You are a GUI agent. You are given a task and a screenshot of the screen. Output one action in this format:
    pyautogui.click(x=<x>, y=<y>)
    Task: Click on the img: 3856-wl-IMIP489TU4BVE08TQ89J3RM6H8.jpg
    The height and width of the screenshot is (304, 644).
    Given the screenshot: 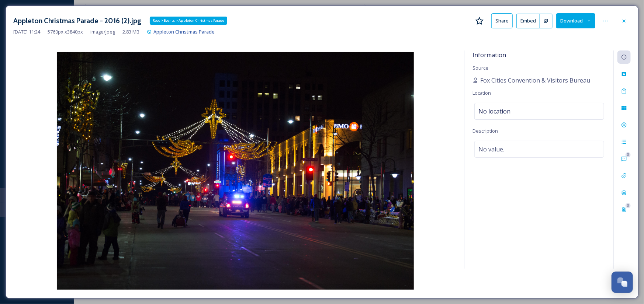 What is the action you would take?
    pyautogui.click(x=235, y=170)
    